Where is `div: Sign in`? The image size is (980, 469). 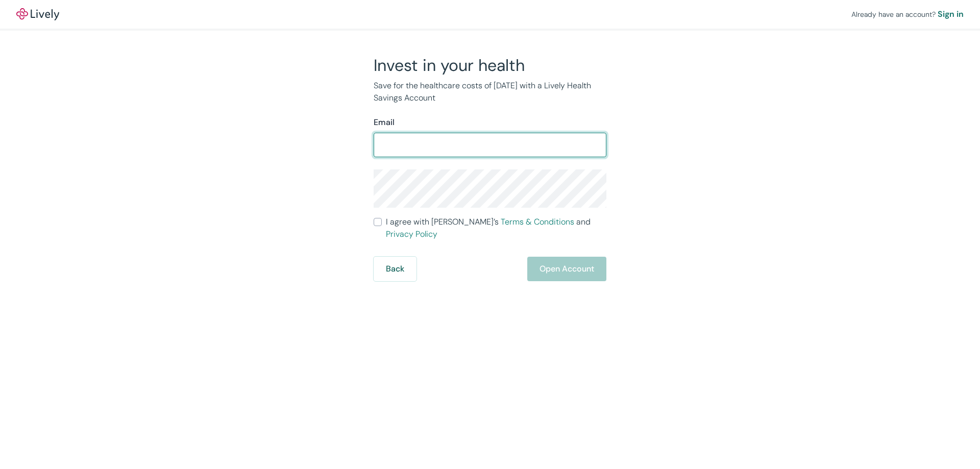
div: Sign in is located at coordinates (951, 14).